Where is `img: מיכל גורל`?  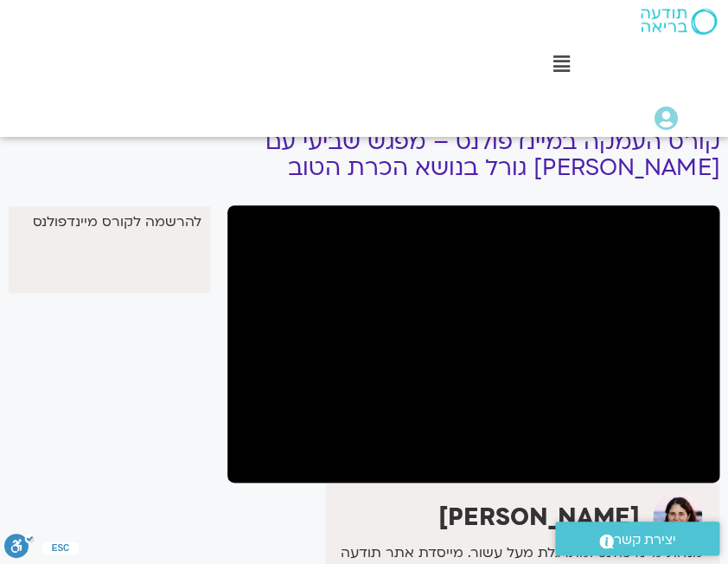 img: מיכל גורל is located at coordinates (677, 516).